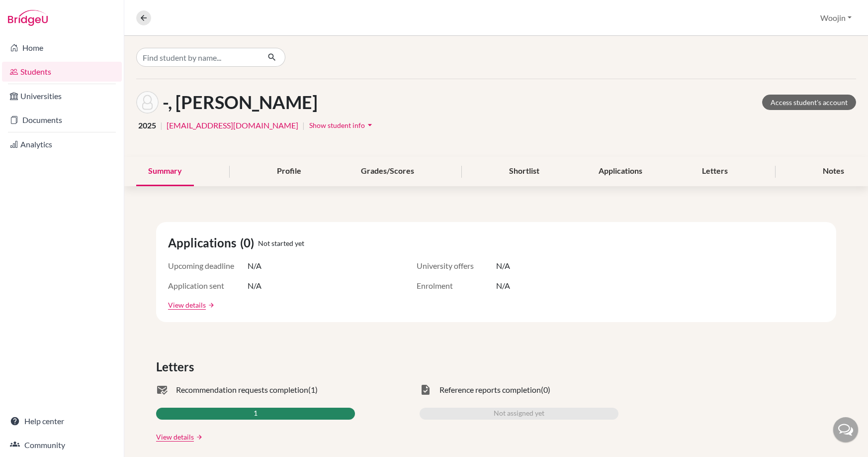 The height and width of the screenshot is (457, 868). I want to click on button: Show student infoarrow_drop_down, so click(342, 125).